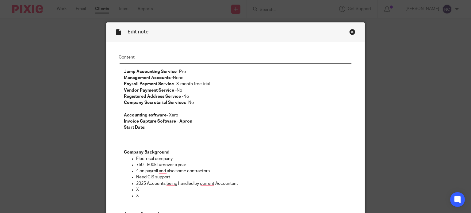  I want to click on strong: Vendor Payment Service -, so click(150, 91).